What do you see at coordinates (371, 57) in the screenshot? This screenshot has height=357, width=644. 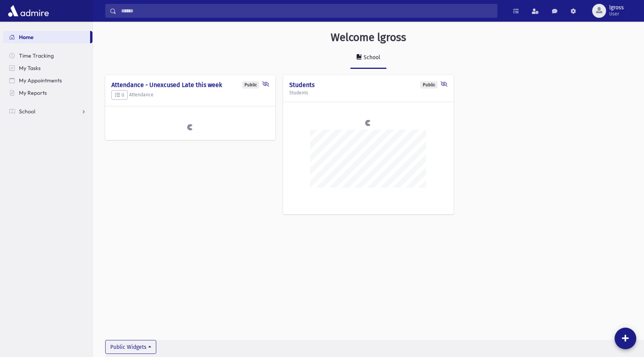 I see `div: School` at bounding box center [371, 57].